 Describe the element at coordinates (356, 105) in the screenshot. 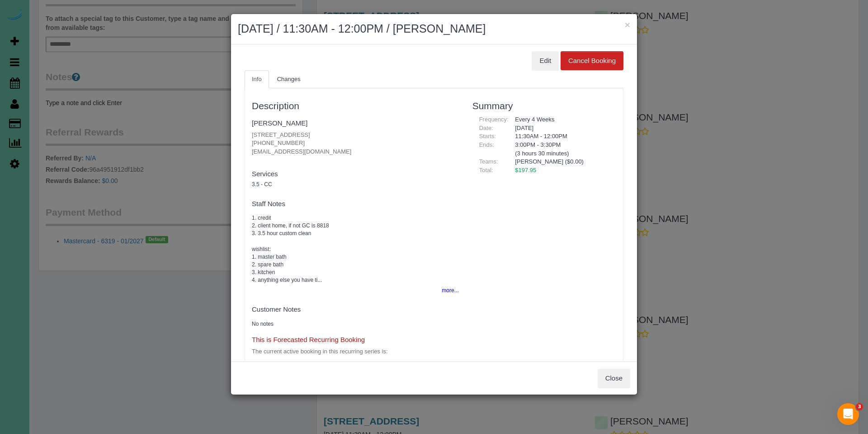

I see `h3: Description` at that location.